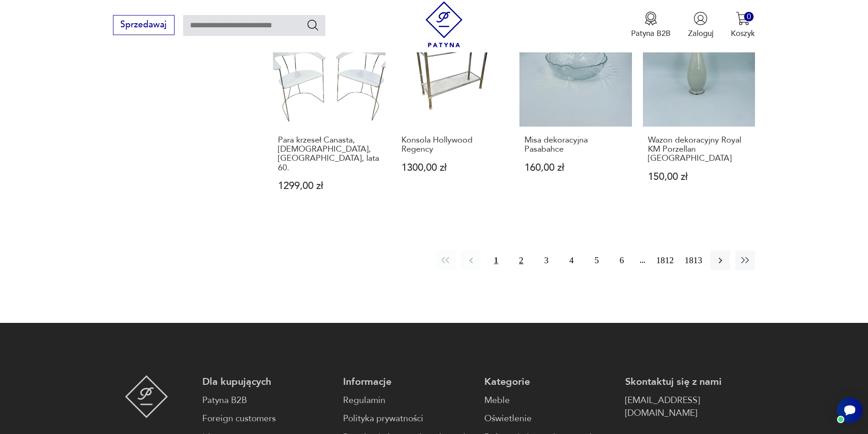 Image resolution: width=868 pixels, height=434 pixels. Describe the element at coordinates (651, 25) in the screenshot. I see `a: Ikona medaluPatyna B2B` at that location.